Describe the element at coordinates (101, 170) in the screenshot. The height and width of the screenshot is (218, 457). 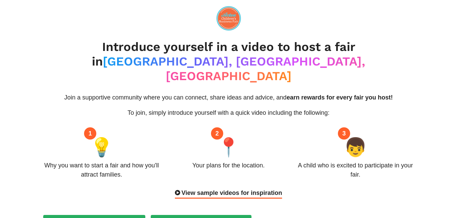
I see `div: Why you want to start a fair and how you'll attract families.` at that location.